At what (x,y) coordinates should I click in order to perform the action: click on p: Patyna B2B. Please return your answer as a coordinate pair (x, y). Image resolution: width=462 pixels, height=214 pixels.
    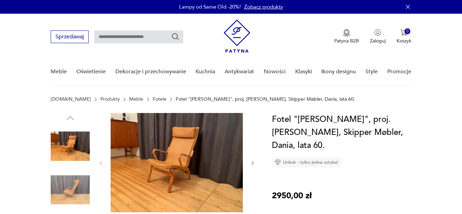
    Looking at the image, I should click on (347, 41).